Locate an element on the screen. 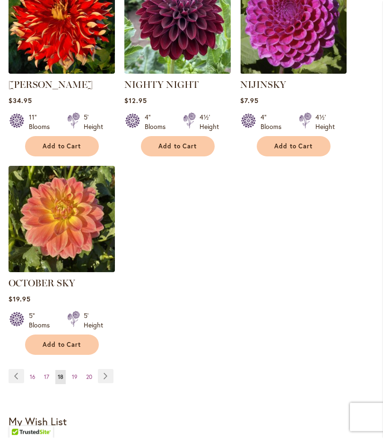 The width and height of the screenshot is (383, 438). a: 19 is located at coordinates (75, 378).